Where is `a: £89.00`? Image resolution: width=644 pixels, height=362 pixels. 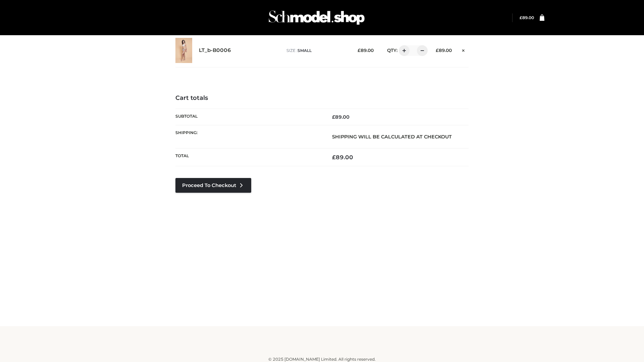
a: £89.00 is located at coordinates (527, 17).